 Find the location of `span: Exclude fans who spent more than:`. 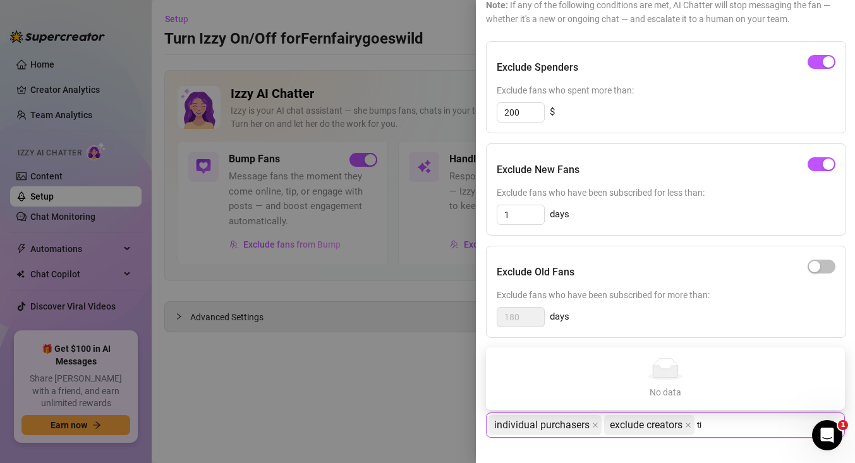

span: Exclude fans who spent more than: is located at coordinates (666, 90).